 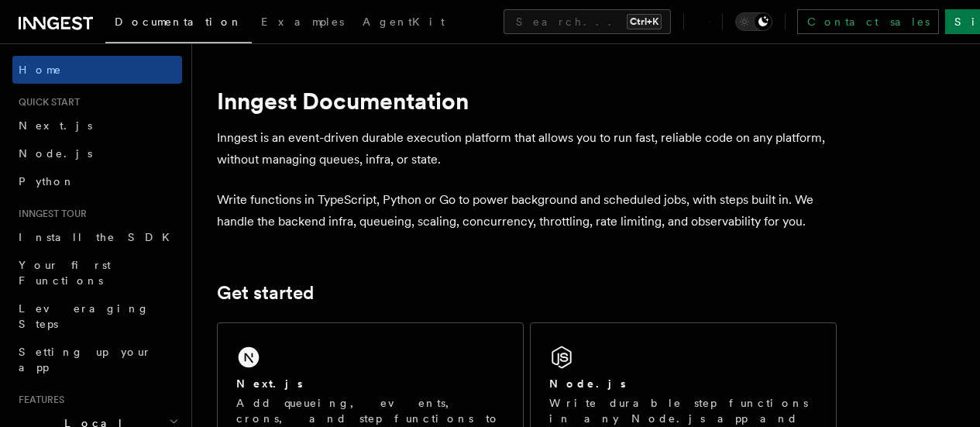 I want to click on a: Leveraging Steps, so click(x=97, y=316).